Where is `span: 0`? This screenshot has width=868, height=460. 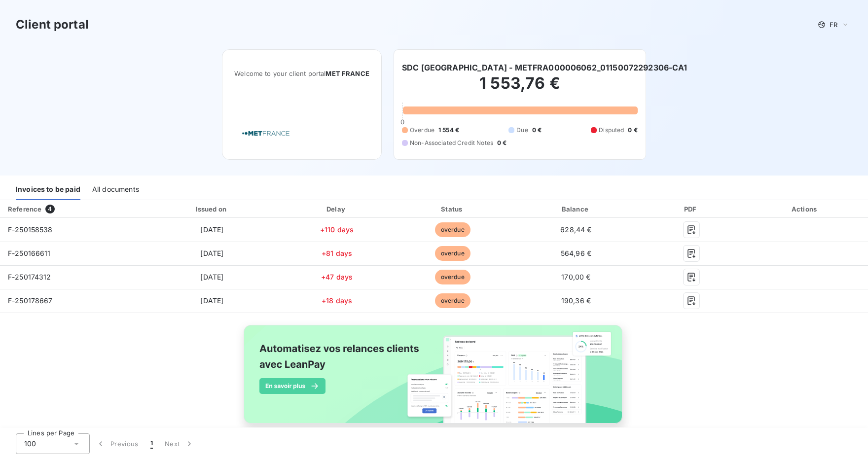
span: 0 is located at coordinates (402, 122).